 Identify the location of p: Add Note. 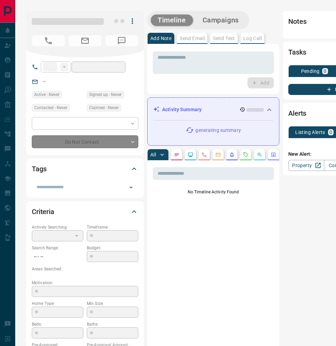
(161, 38).